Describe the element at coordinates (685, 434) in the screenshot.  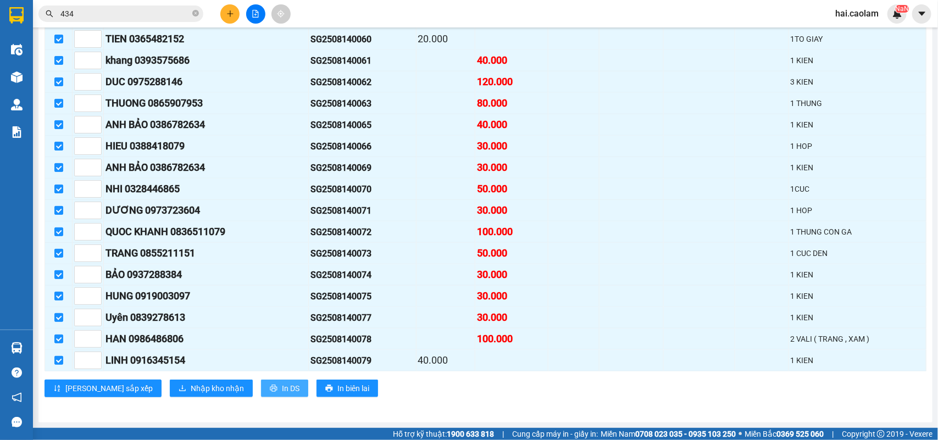
I see `strong: 0708 023 035 - 0935 103 250` at that location.